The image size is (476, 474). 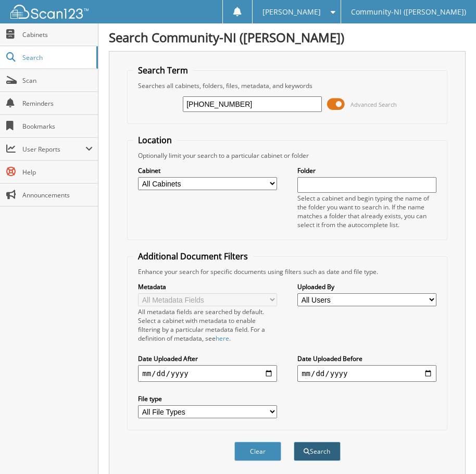 What do you see at coordinates (207, 286) in the screenshot?
I see `label: Metadata` at bounding box center [207, 286].